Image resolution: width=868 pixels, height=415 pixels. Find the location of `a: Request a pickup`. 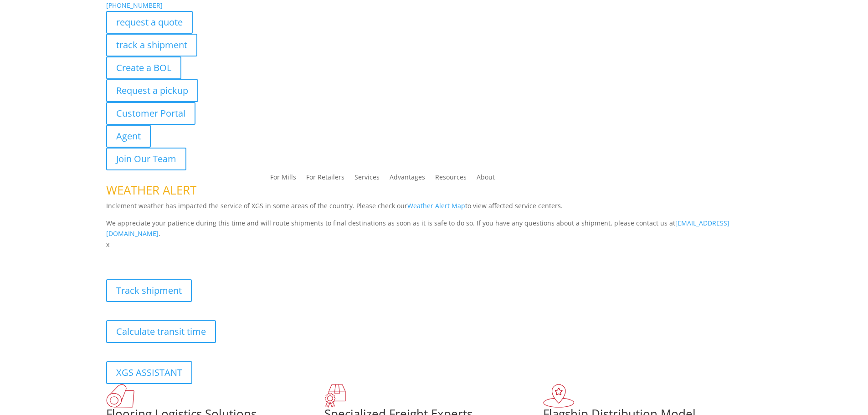

a: Request a pickup is located at coordinates (152, 90).